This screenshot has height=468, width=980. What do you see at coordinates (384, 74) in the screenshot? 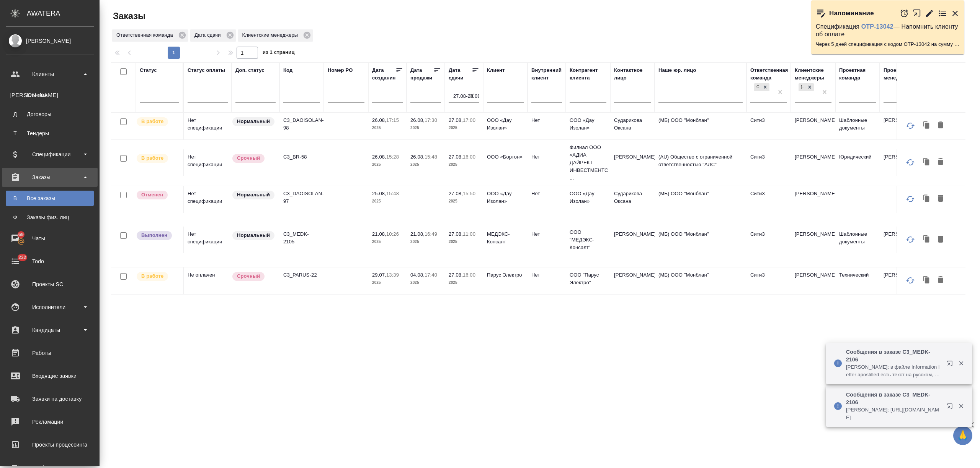
I see `div: Дата создания` at bounding box center [384, 74].